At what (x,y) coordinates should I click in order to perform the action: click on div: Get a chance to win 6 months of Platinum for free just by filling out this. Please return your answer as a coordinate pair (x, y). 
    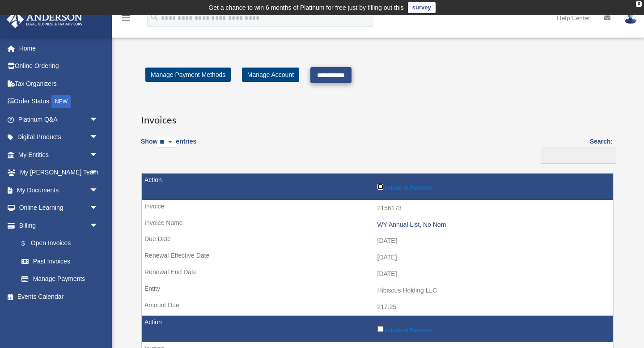
    Looking at the image, I should click on (306, 8).